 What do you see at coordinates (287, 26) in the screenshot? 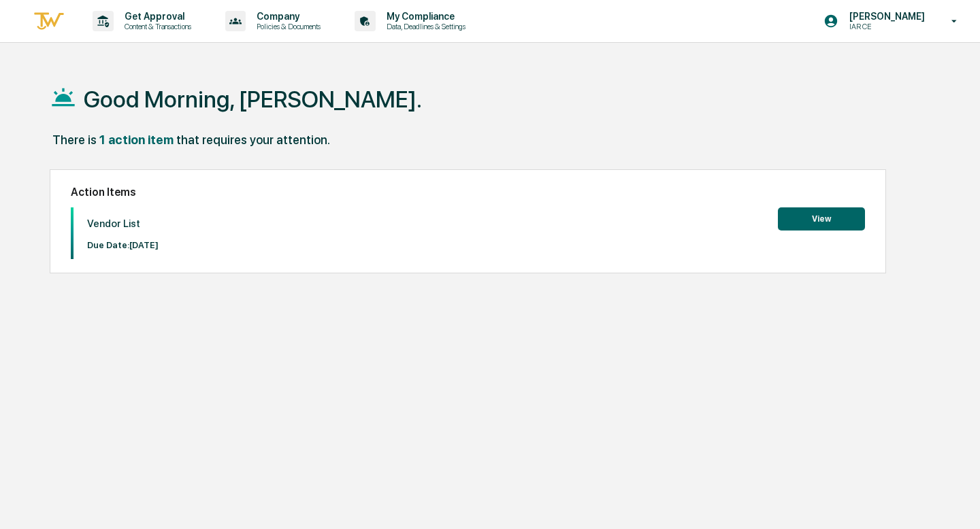
I see `p: Policies & Documents` at bounding box center [287, 26].